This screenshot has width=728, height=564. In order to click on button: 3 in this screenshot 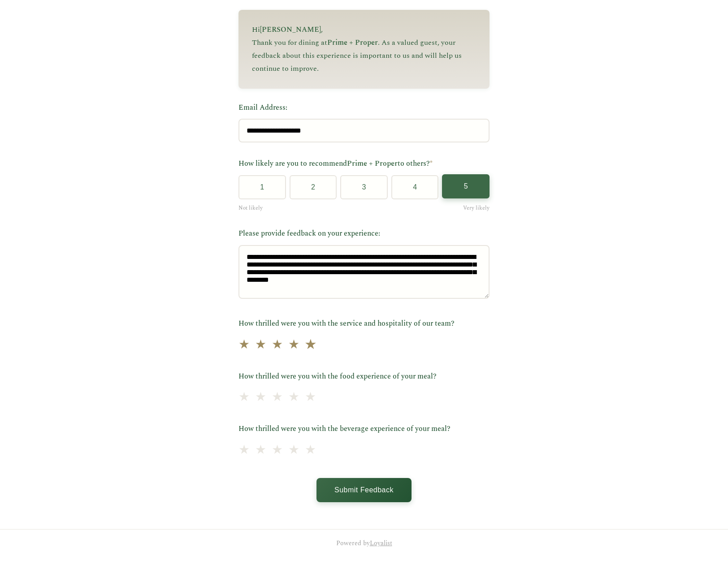, I will do `click(364, 187)`.